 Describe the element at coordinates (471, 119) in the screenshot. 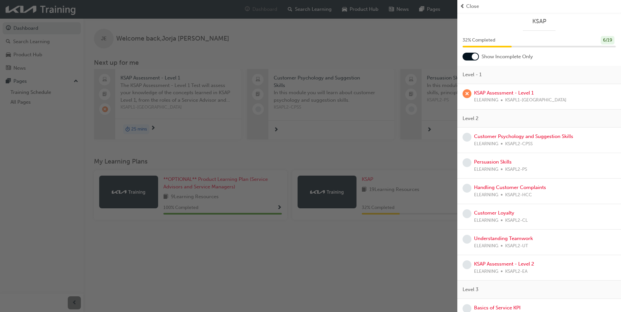

I see `span: Level 2` at that location.